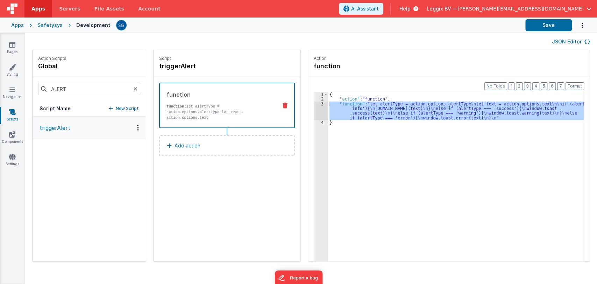  I want to click on div: 2, so click(321, 99).